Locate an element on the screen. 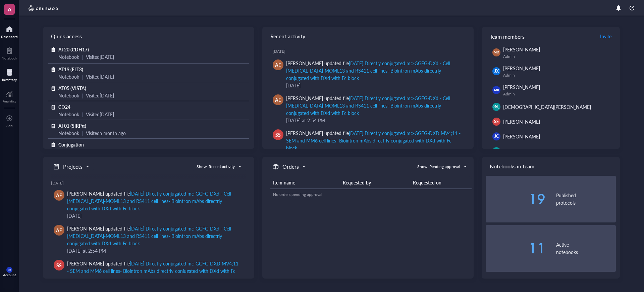 The width and height of the screenshot is (644, 292). th: Requested on is located at coordinates (440, 182).